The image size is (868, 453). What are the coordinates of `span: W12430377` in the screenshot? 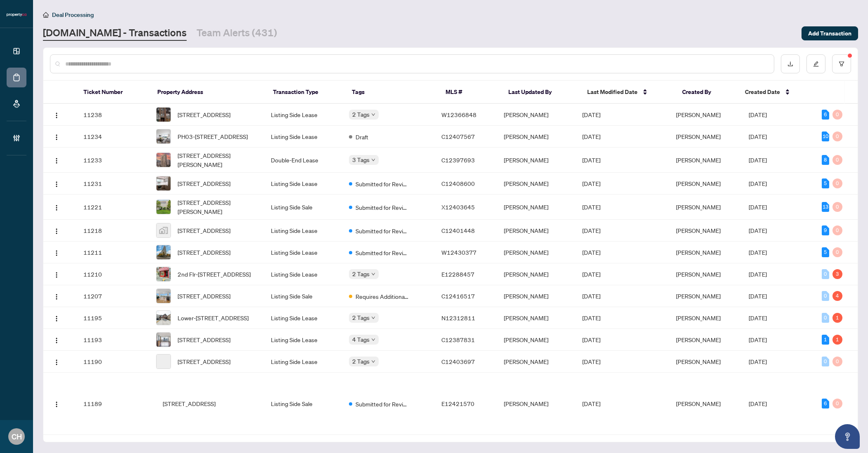 It's located at (459, 253).